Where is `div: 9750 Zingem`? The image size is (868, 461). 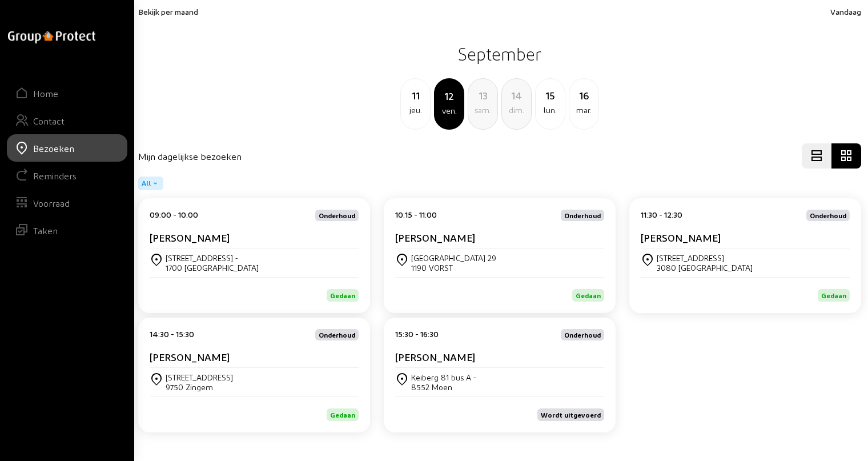 div: 9750 Zingem is located at coordinates (199, 387).